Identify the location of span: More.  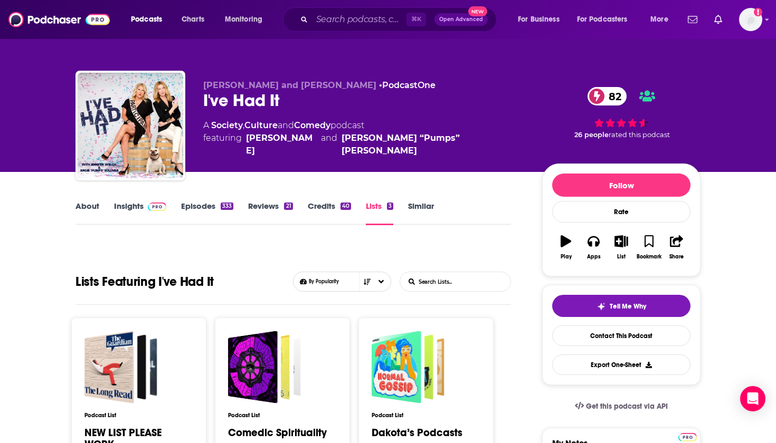
(659, 20).